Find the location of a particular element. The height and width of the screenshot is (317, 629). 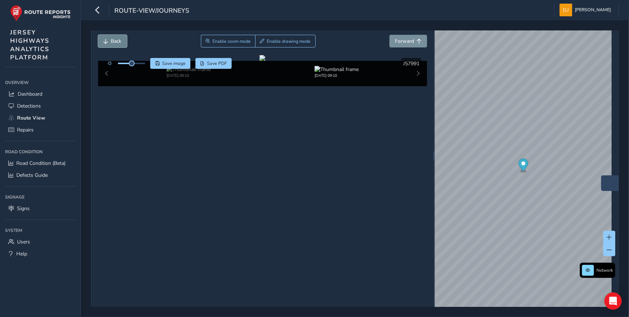

span: route-view/journeys is located at coordinates (152, 11).